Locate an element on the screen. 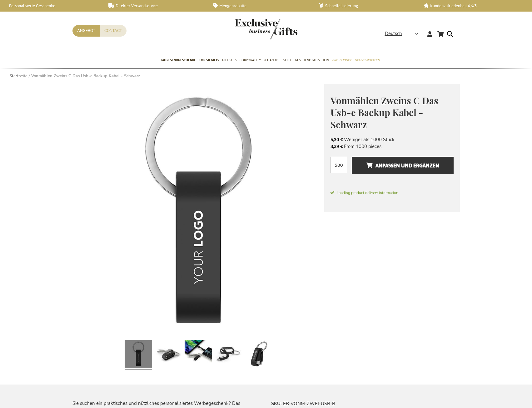  a: Direkter Versandservice is located at coordinates (156, 6).